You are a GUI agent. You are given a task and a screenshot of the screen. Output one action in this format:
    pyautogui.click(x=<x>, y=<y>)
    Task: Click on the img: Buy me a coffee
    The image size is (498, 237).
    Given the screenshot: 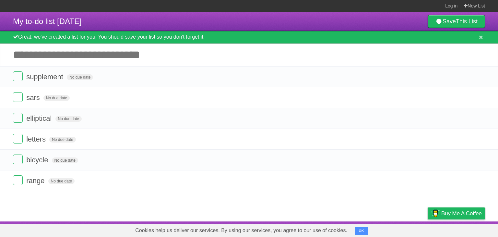 What is the action you would take?
    pyautogui.click(x=435, y=213)
    